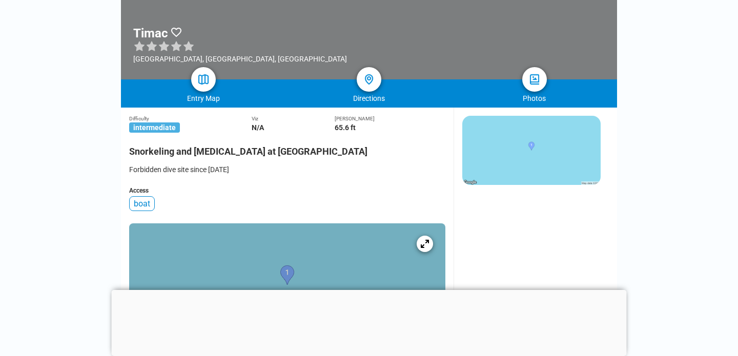 This screenshot has height=356, width=738. Describe the element at coordinates (534, 79) in the screenshot. I see `img: photos` at that location.